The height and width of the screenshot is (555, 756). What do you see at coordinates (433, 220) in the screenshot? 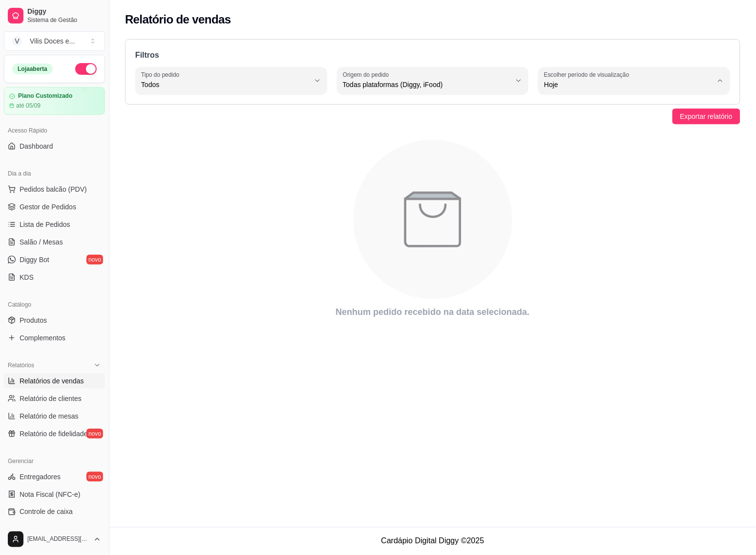
I see `div: animation` at bounding box center [433, 220].